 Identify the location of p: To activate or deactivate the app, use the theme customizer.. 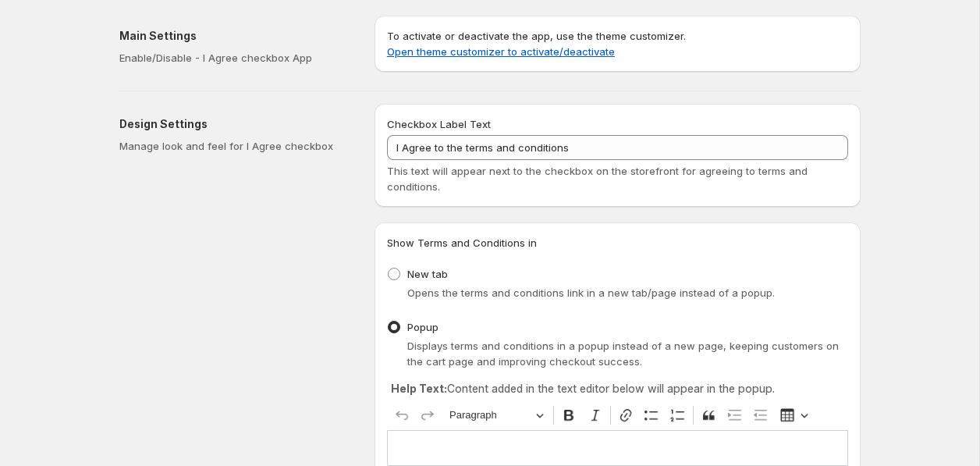
(617, 44).